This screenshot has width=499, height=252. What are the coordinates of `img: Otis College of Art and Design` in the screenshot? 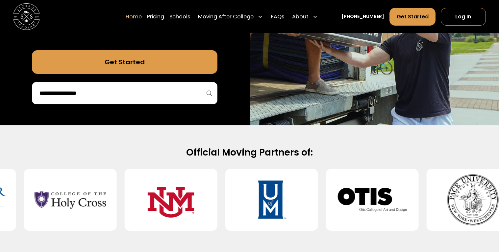 It's located at (372, 200).